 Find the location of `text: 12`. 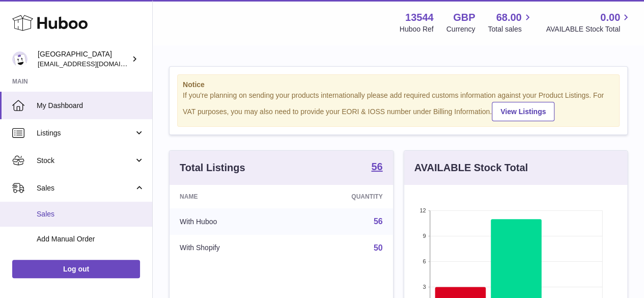

text: 12 is located at coordinates (422, 210).